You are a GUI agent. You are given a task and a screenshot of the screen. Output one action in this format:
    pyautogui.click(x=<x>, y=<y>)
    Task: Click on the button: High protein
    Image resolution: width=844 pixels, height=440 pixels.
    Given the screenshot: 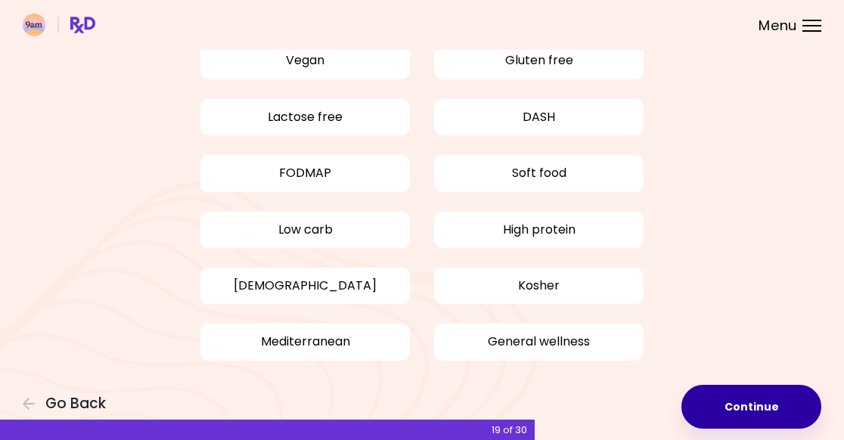 What is the action you would take?
    pyautogui.click(x=538, y=230)
    